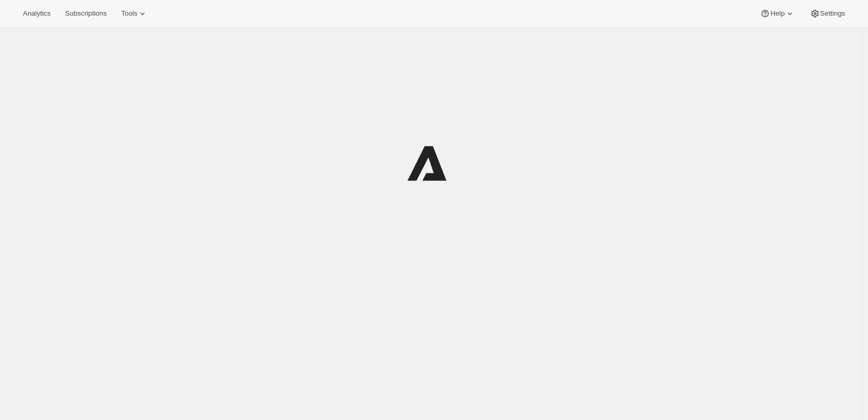 The image size is (868, 420). What do you see at coordinates (134, 14) in the screenshot?
I see `button: Tools` at bounding box center [134, 14].